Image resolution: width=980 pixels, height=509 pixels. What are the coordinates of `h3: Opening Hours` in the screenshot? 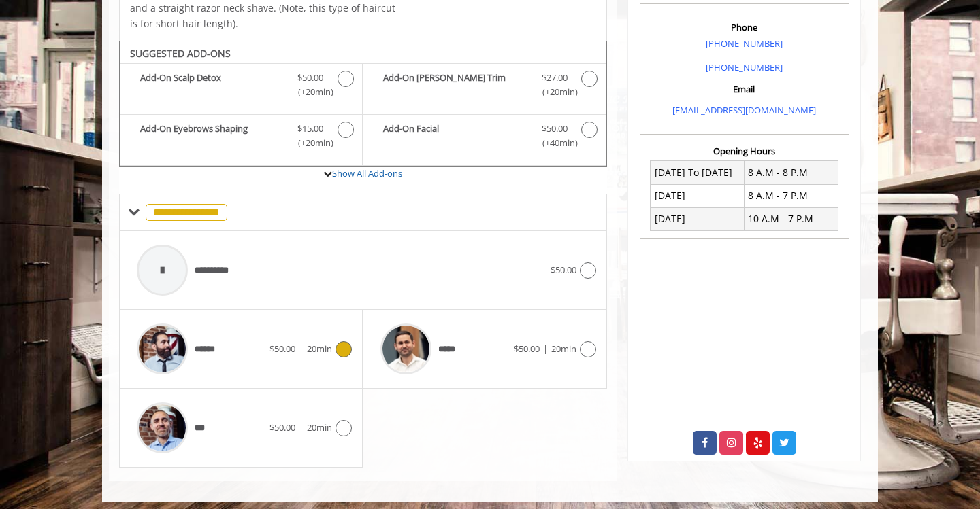 It's located at (744, 151).